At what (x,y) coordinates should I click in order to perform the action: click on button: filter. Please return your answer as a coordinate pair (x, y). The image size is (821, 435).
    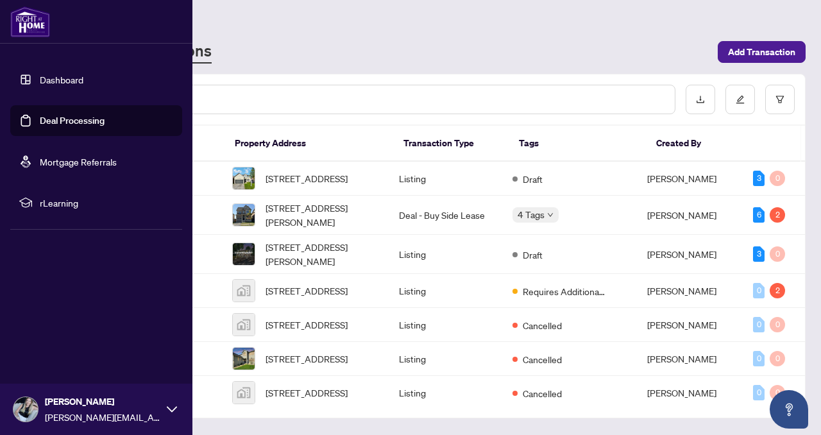
    Looking at the image, I should click on (780, 99).